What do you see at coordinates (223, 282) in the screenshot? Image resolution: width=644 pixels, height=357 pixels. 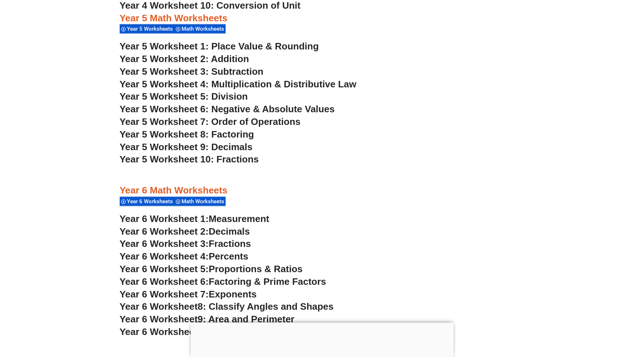 I see `a: Year 6 Worksheet 6:Factoring & Prime Factors` at bounding box center [223, 282].